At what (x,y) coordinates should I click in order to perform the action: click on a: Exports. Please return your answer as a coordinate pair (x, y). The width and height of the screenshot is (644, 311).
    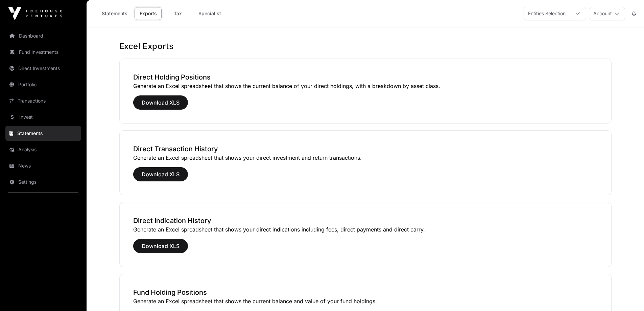
    Looking at the image, I should click on (148, 14).